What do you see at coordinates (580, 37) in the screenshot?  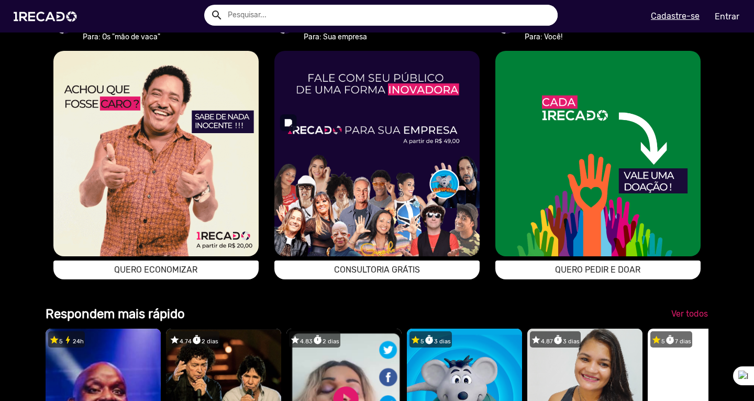 I see `mat-card-subtitle: Para: Você!` at bounding box center [580, 37].